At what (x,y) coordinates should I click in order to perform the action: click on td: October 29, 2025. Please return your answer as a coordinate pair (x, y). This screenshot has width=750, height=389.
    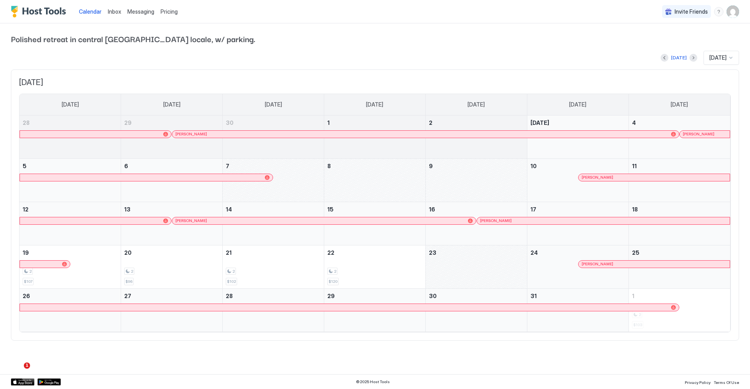
    Looking at the image, I should click on (375, 310).